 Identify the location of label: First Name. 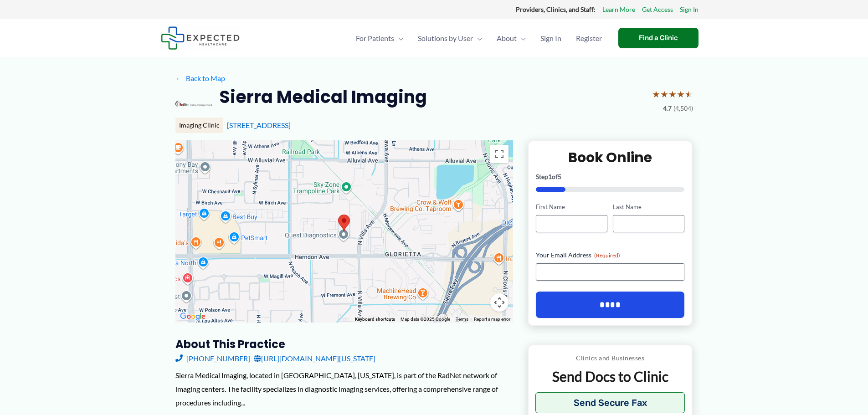
(571, 207).